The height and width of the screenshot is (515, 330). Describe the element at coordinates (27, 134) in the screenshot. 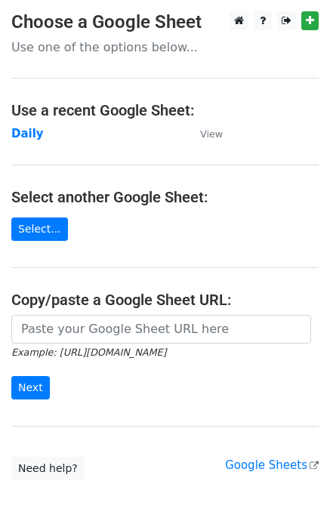

I see `strong: Daily` at that location.